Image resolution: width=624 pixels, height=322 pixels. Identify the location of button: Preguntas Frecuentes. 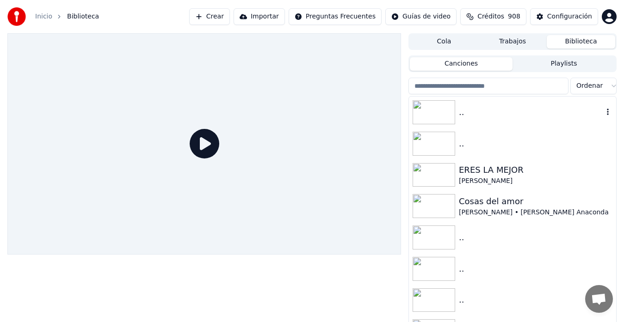
(335, 17).